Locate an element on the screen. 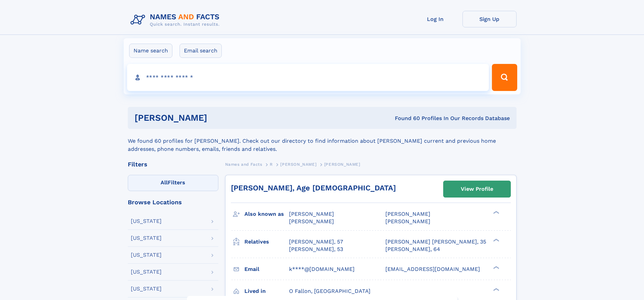 The width and height of the screenshot is (644, 300). div: Filters is located at coordinates (173, 165).